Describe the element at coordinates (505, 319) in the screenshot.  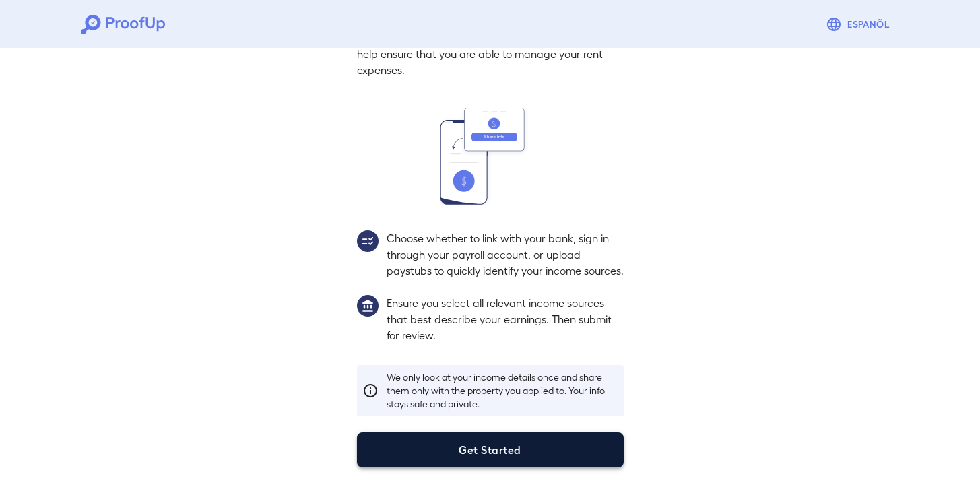
I see `p: Ensure you select all relevant income sources that best describe your earnings. Then submit for r...` at that location.